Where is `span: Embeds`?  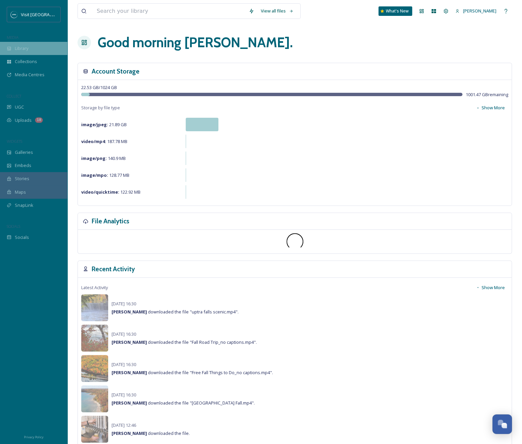 span: Embeds is located at coordinates (23, 165).